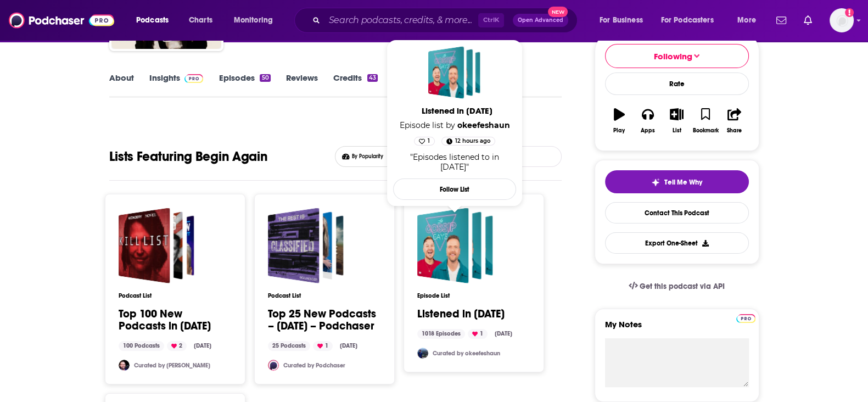  I want to click on span: Top 25 New Podcasts – December 2024 – Podchaser, so click(306, 246).